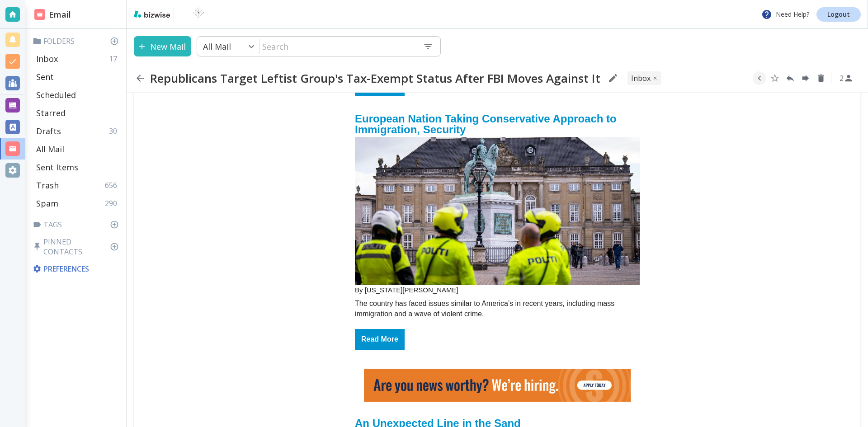 The width and height of the screenshot is (868, 427). I want to click on div: Drafts30, so click(77, 131).